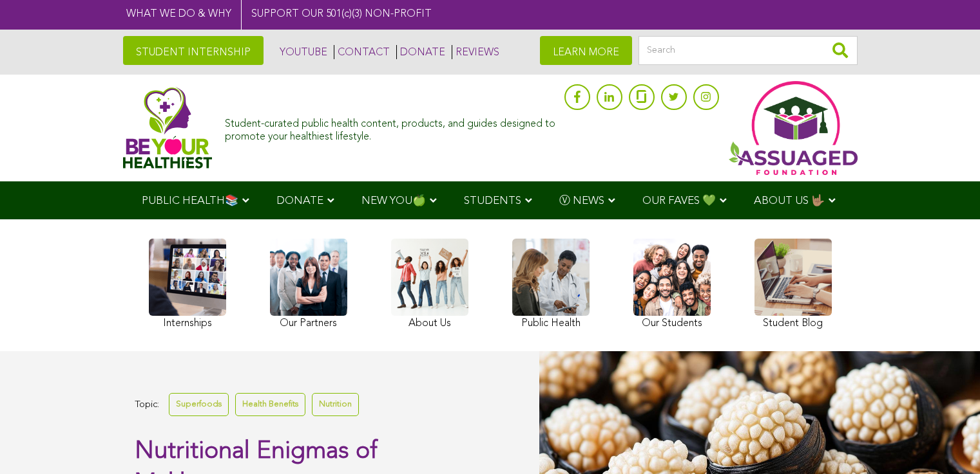 This screenshot has height=474, width=980. I want to click on a: DONATE, so click(421, 53).